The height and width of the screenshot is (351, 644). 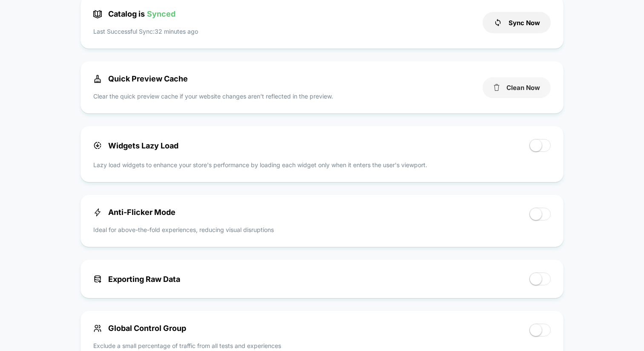 What do you see at coordinates (161, 14) in the screenshot?
I see `span: Synced` at bounding box center [161, 14].